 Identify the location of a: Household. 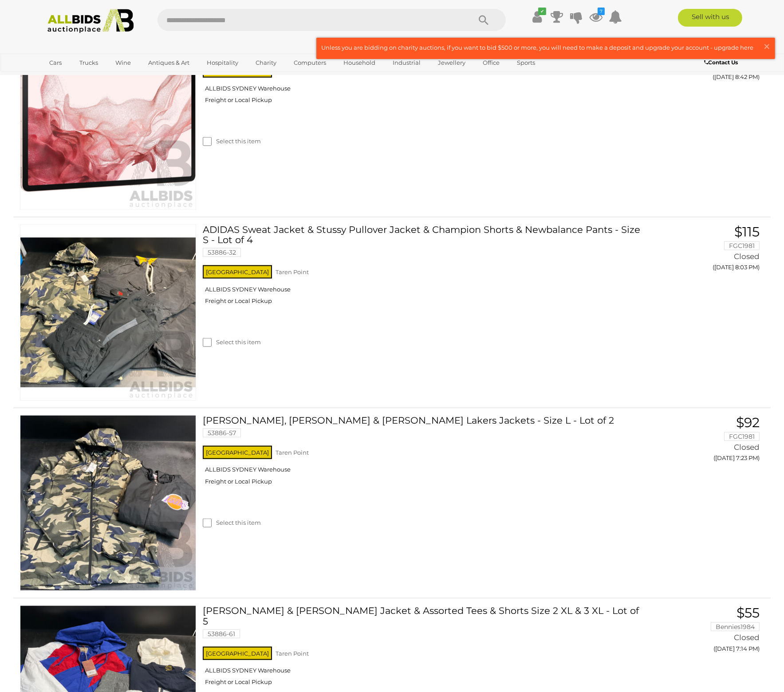
(359, 63).